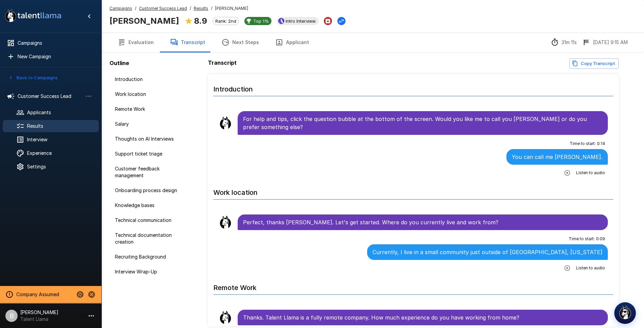 The height and width of the screenshot is (328, 644). I want to click on span: Thoughts on AI Interviews, so click(149, 139).